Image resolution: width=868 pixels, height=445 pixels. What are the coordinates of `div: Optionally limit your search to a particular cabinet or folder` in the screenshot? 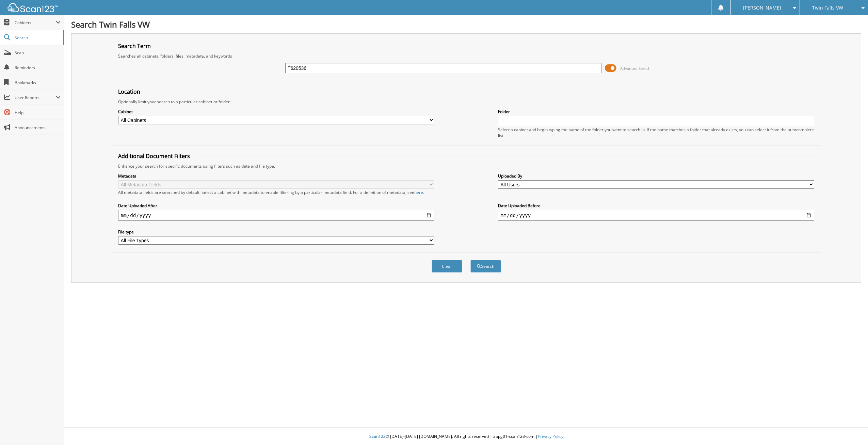 It's located at (466, 102).